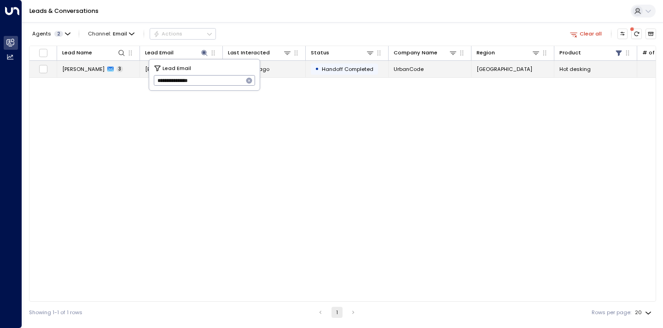 This screenshot has width=663, height=328. What do you see at coordinates (575, 69) in the screenshot?
I see `span: Hot desking` at bounding box center [575, 69].